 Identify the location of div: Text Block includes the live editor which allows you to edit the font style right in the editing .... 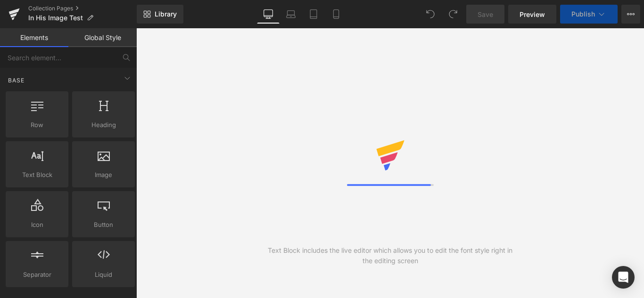
(390, 255).